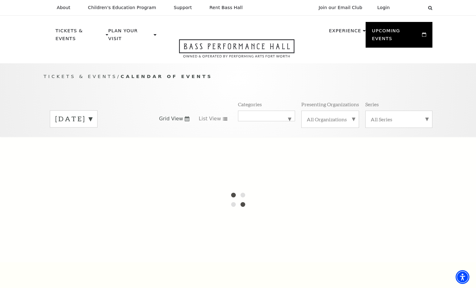 The height and width of the screenshot is (288, 476). I want to click on div: Accessibility Menu, so click(462, 277).